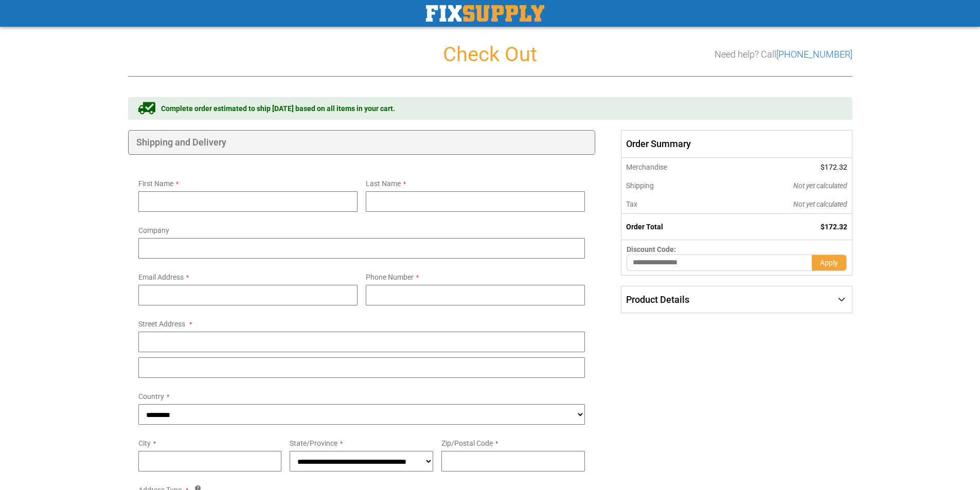 This screenshot has height=490, width=980. What do you see at coordinates (467, 444) in the screenshot?
I see `span: Zip/Postal Code` at bounding box center [467, 444].